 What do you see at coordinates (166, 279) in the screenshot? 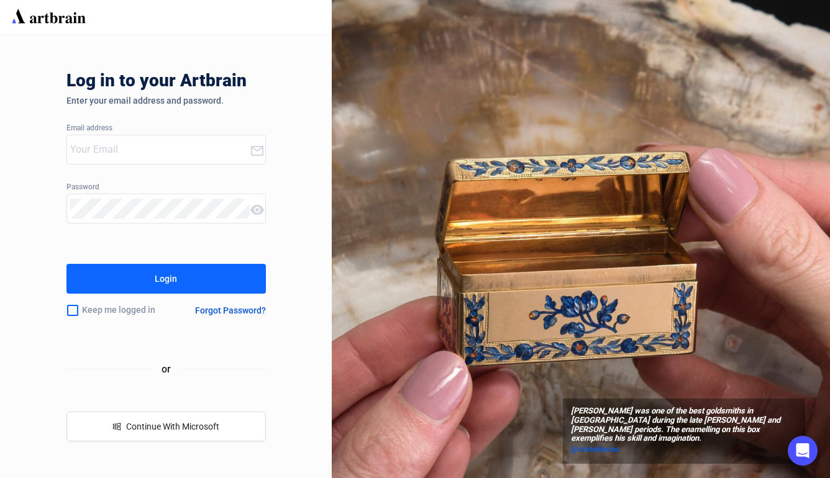
I see `div: Login` at bounding box center [166, 279].